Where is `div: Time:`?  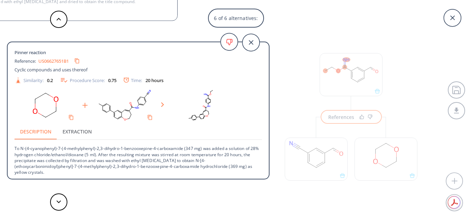
div: Time: is located at coordinates (143, 80).